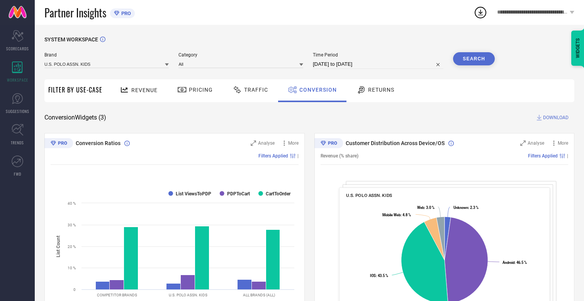 The width and height of the screenshot is (584, 301). What do you see at coordinates (378, 55) in the screenshot?
I see `span: Time Period` at bounding box center [378, 55].